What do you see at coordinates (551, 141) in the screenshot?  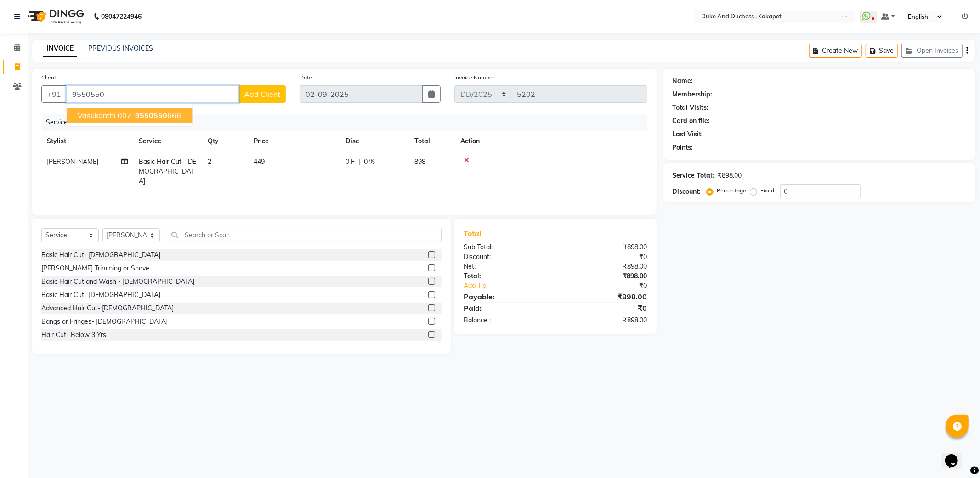 I see `th: Action` at bounding box center [551, 141].